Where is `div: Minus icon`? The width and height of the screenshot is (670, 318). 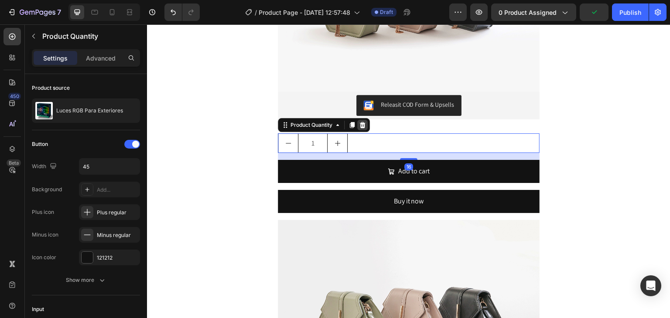
div: Minus icon is located at coordinates (45, 235).